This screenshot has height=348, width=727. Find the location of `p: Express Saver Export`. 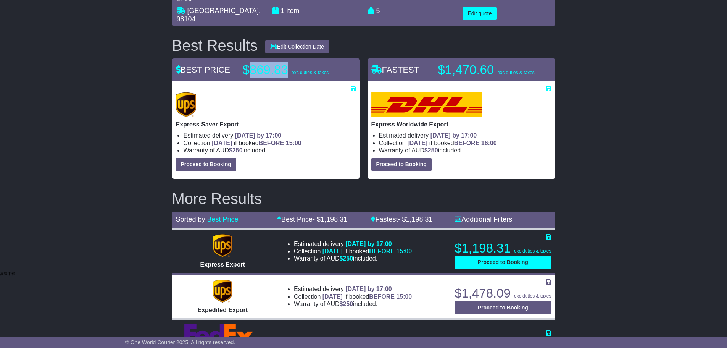

p: Express Saver Export is located at coordinates (266, 124).